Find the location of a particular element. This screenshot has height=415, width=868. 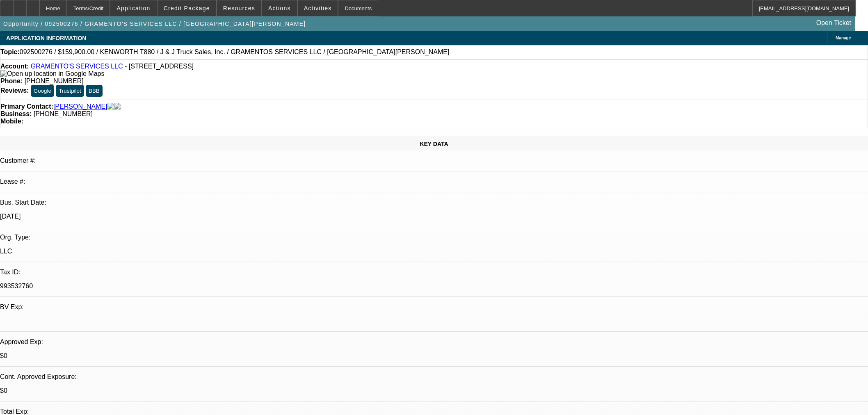

img: Open up location in Google Maps is located at coordinates (52, 74).